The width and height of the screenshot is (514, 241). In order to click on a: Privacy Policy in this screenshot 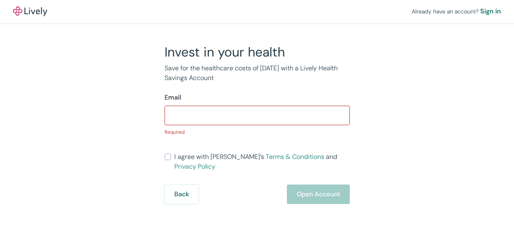, I will do `click(195, 166)`.